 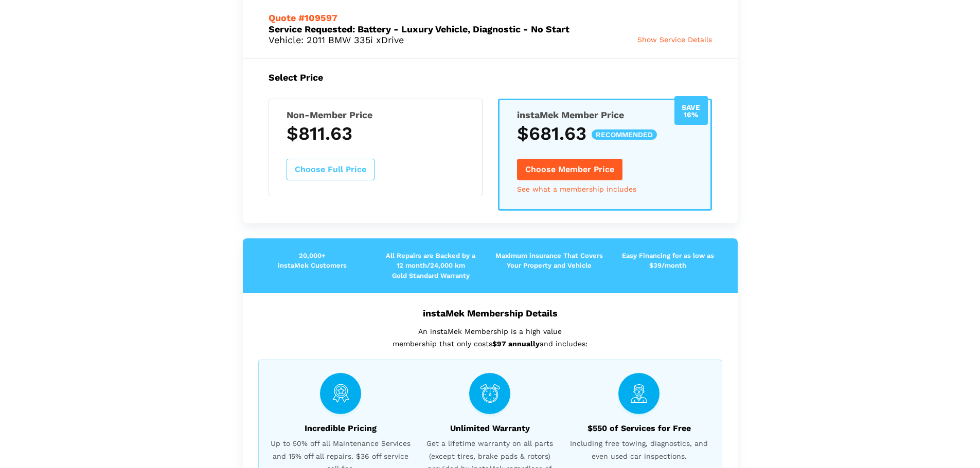 I want to click on div: Save 16%, so click(x=691, y=111).